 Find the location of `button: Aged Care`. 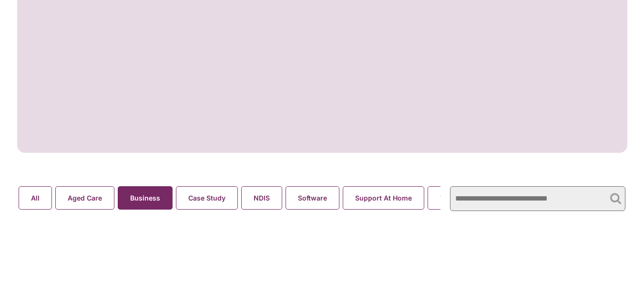

button: Aged Care is located at coordinates (85, 198).